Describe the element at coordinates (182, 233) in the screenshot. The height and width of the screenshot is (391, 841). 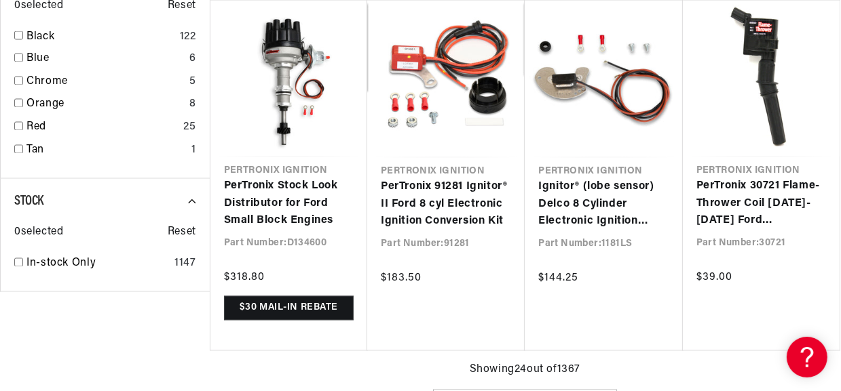
I see `span: Reset` at that location.